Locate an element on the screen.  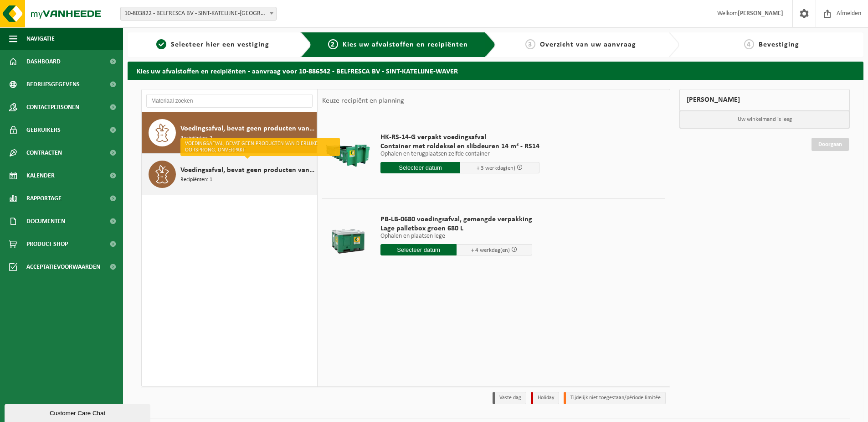
span: 10-803822 - BELFRESCA BV - SINT-KATELIJNE-WAVER is located at coordinates (198, 14).